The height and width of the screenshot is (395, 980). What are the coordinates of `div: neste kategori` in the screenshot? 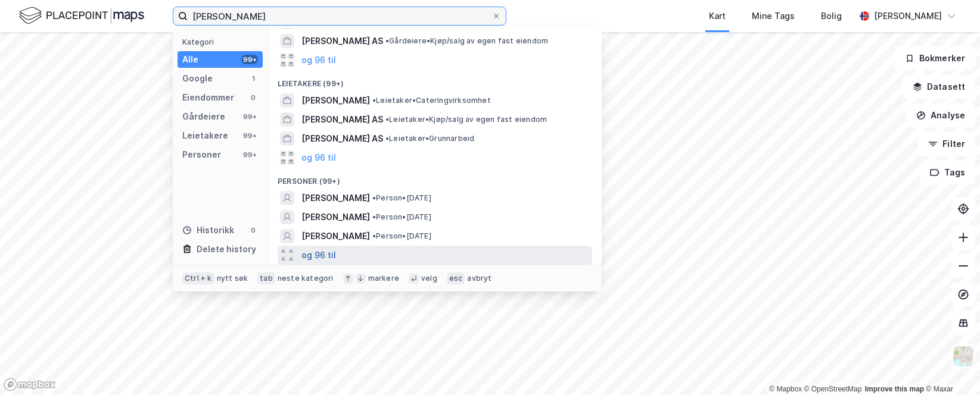 It's located at (306, 279).